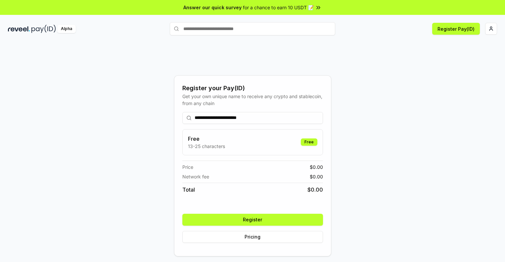  I want to click on button: Register Pay(ID), so click(456, 29).